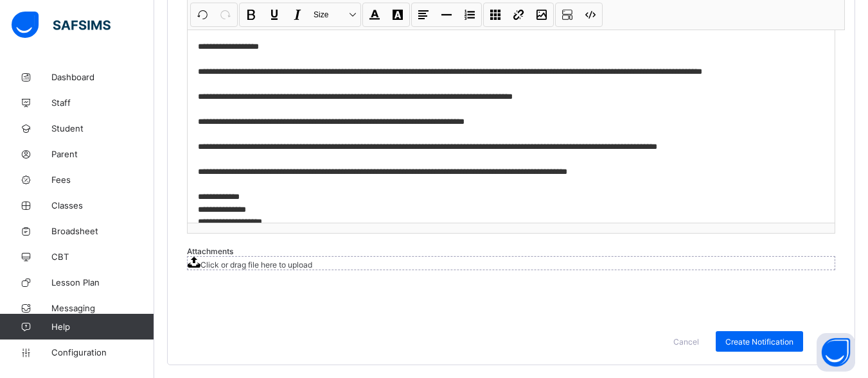 This screenshot has width=868, height=378. What do you see at coordinates (102, 327) in the screenshot?
I see `span: Help` at bounding box center [102, 327].